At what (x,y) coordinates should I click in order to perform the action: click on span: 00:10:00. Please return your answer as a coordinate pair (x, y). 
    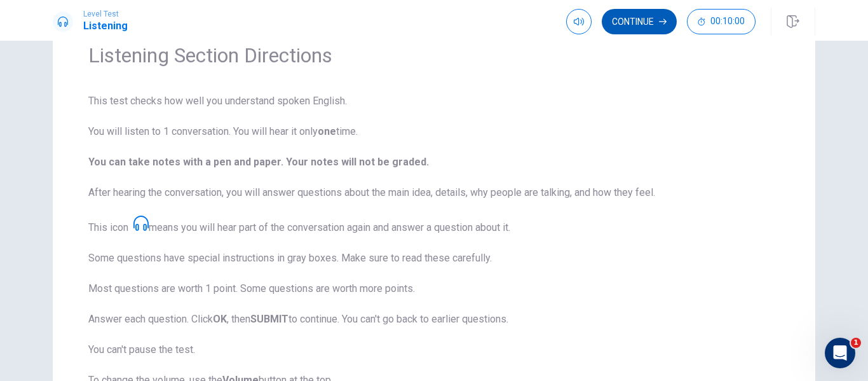
    Looking at the image, I should click on (728, 22).